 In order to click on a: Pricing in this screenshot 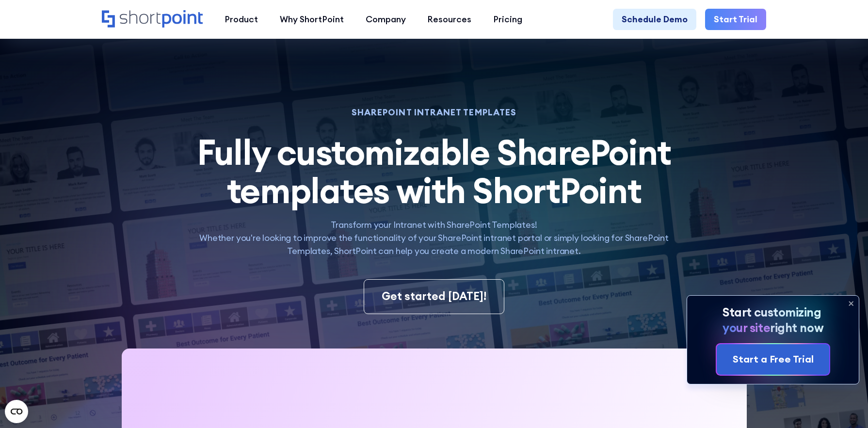, I will do `click(508, 20)`.